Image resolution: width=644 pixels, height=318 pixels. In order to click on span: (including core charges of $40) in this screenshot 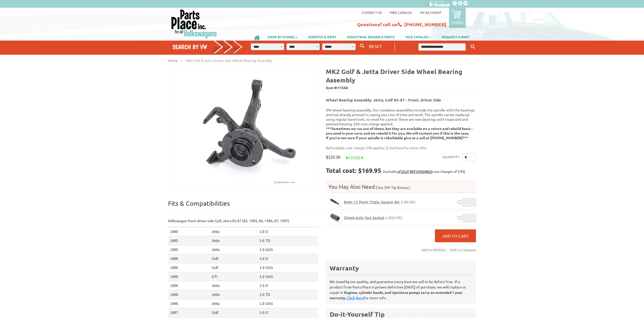, I will do `click(424, 172)`.